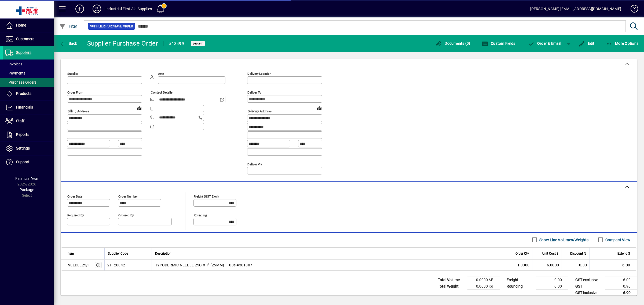 The width and height of the screenshot is (644, 305). What do you see at coordinates (22, 134) in the screenshot?
I see `span: Reports` at bounding box center [22, 134].